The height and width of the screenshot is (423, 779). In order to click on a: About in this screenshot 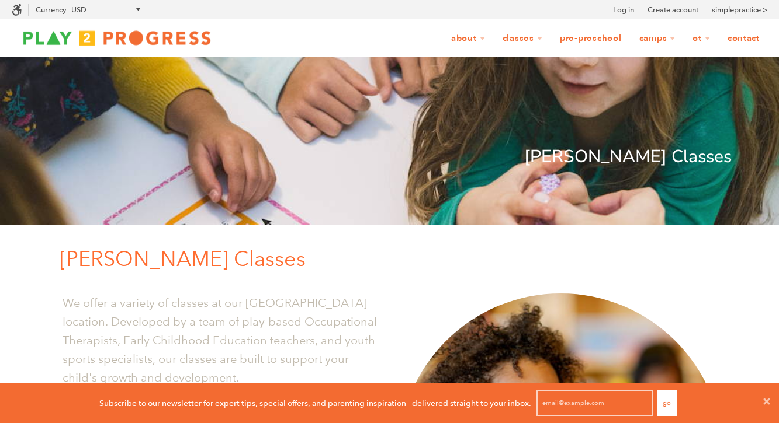, I will do `click(468, 39)`.